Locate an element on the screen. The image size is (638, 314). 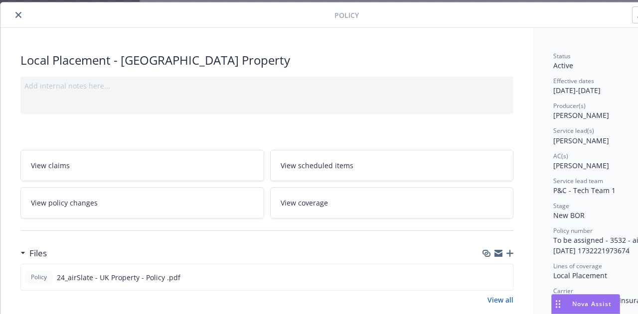
span: View coverage is located at coordinates (304, 203).